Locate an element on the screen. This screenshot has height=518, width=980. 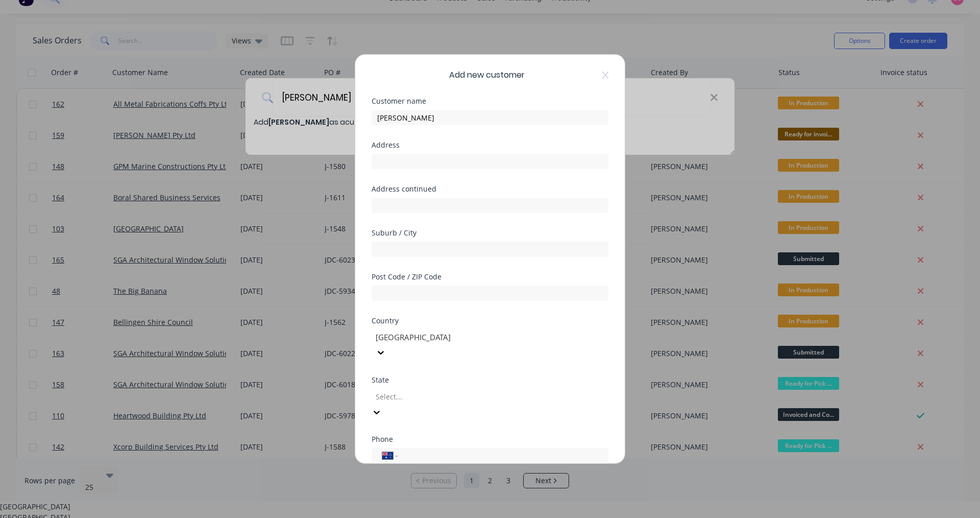
div: Phone is located at coordinates (490, 439).